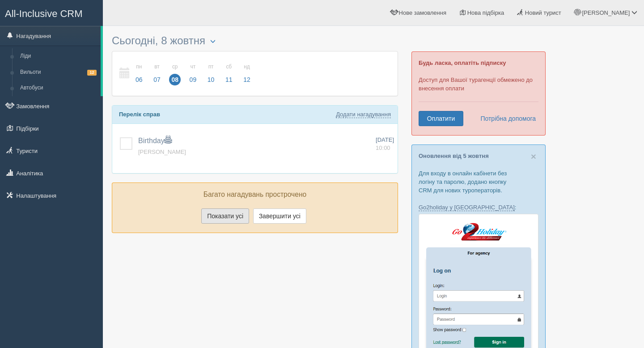 The height and width of the screenshot is (348, 644). Describe the element at coordinates (155, 140) in the screenshot. I see `a: Birthday` at that location.